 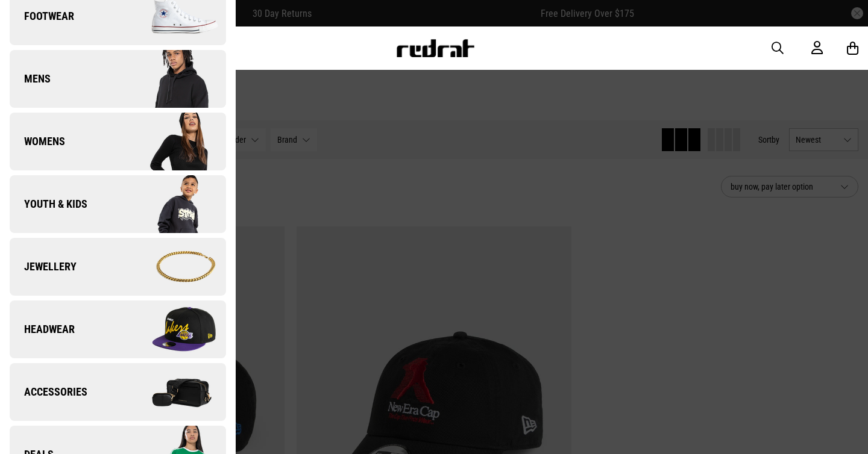 What do you see at coordinates (118, 329) in the screenshot?
I see `a: Headwear Company` at bounding box center [118, 329].